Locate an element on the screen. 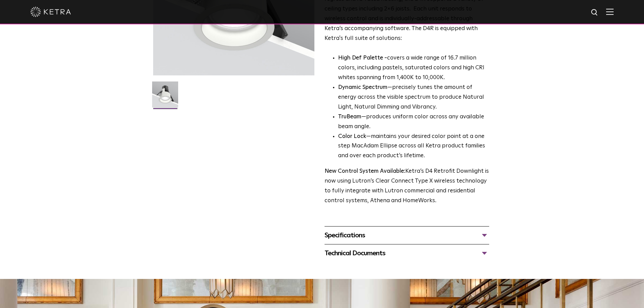  p: Ketra’s D4 Retrofit Downlight is now using Lutron’s Clear Connect Type X wireless technology to f... is located at coordinates (406, 186).